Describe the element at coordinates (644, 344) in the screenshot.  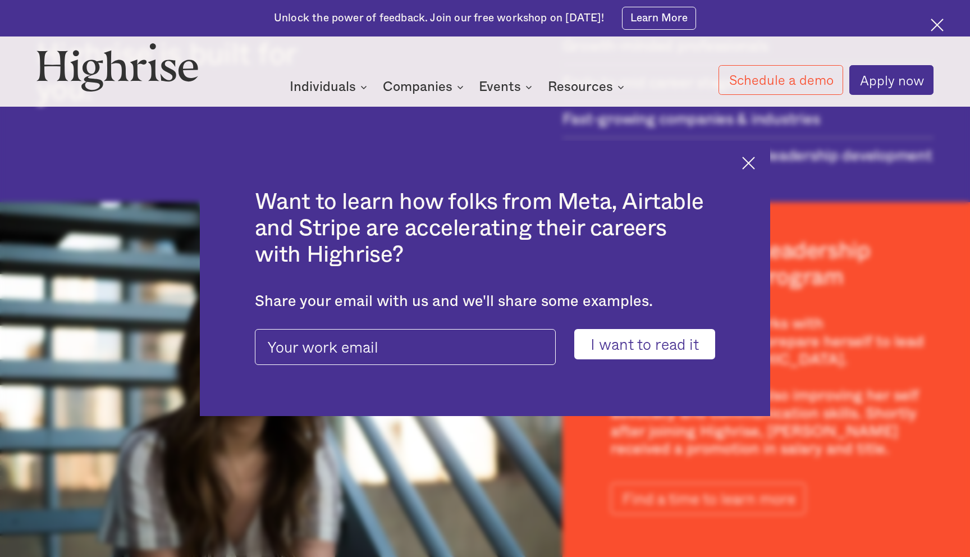
I see `input: I want to read it` at that location.